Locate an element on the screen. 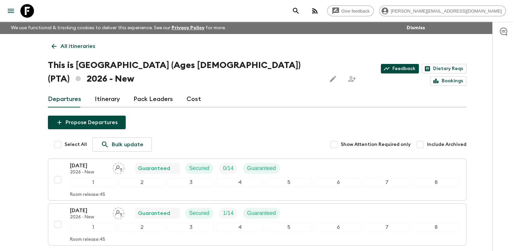 Image resolution: width=514 pixels, height=251 pixels. button: Dismiss is located at coordinates (416, 28).